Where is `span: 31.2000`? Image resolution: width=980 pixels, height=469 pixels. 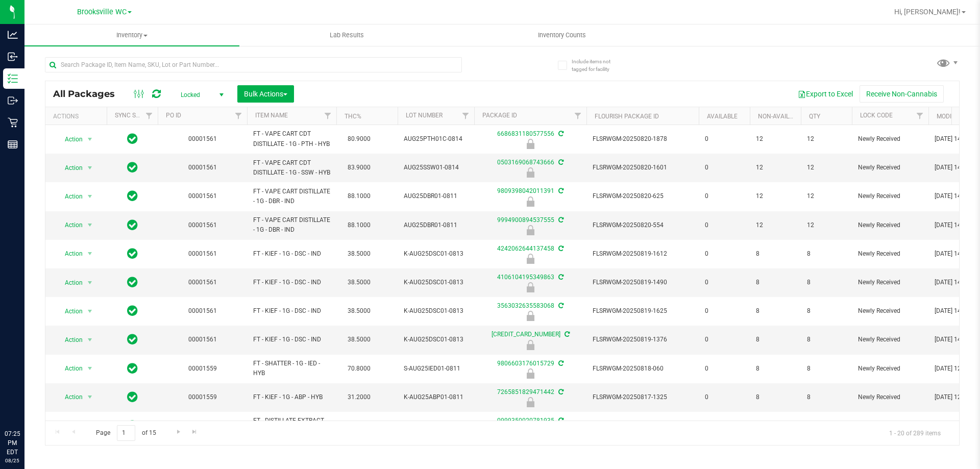 span: 31.2000 is located at coordinates (359, 397).